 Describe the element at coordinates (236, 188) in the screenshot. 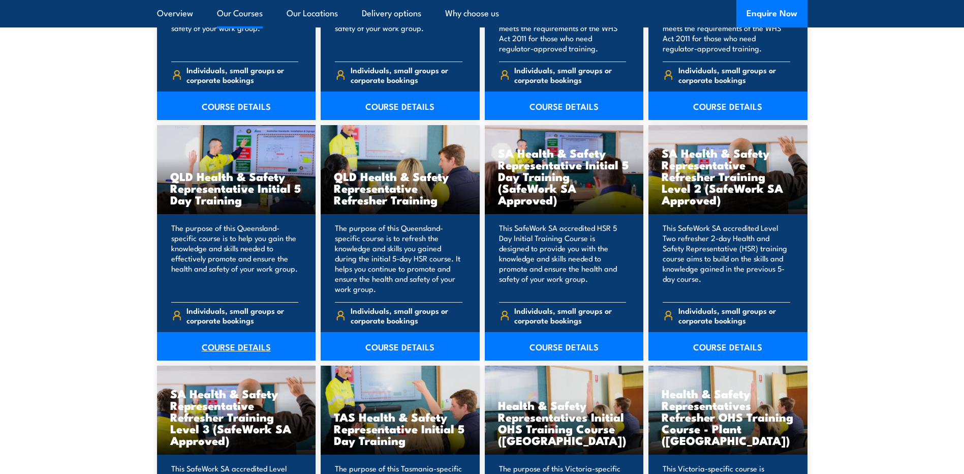

I see `h3: QLD Health & Safety Representative Initial 5 Day Training` at that location.